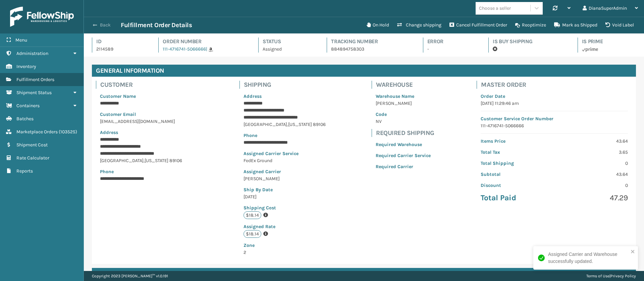 This screenshot has width=644, height=281. Describe the element at coordinates (405, 85) in the screenshot. I see `h4: Warehouse` at that location.